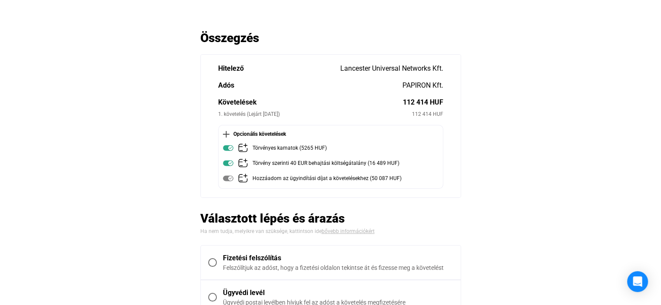  I want to click on div: Open Intercom Messenger, so click(637, 282).